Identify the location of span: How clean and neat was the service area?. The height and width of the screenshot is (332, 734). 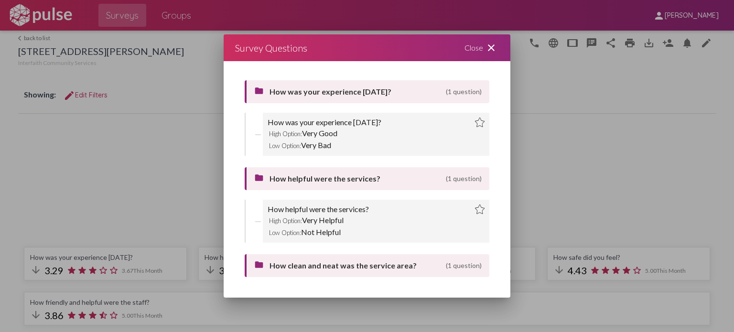
(356, 265).